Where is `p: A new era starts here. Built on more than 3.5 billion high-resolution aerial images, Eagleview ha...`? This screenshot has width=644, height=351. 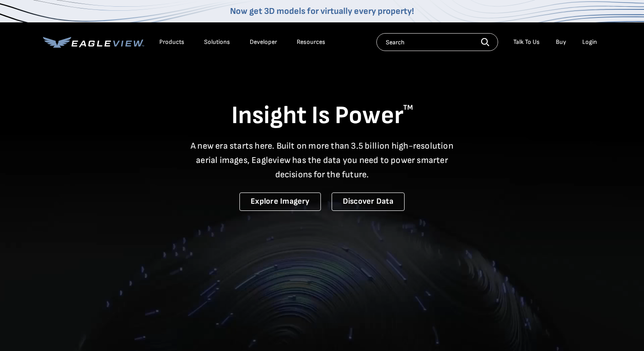
p: A new era starts here. Built on more than 3.5 billion high-resolution aerial images, Eagleview ha... is located at coordinates (322, 160).